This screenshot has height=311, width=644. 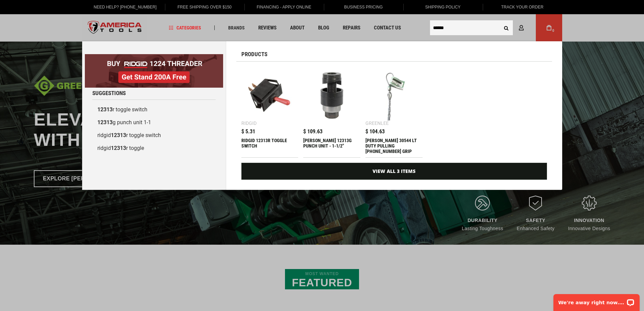 What do you see at coordinates (154, 71) in the screenshot?
I see `img: BOGO: Buy RIDGID® 1224 Threader, Get Stand 200A Free!` at bounding box center [154, 71].